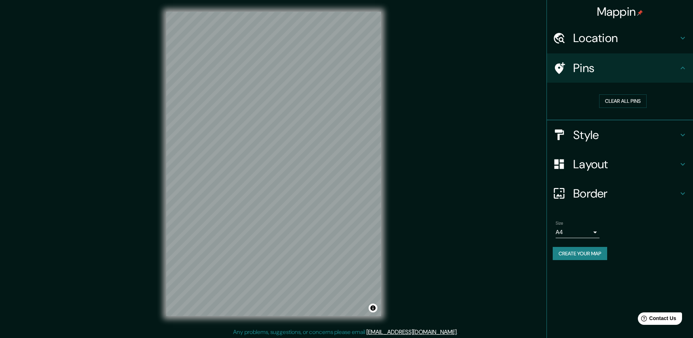 The height and width of the screenshot is (338, 693). Describe the element at coordinates (620, 164) in the screenshot. I see `div: Layout` at that location.